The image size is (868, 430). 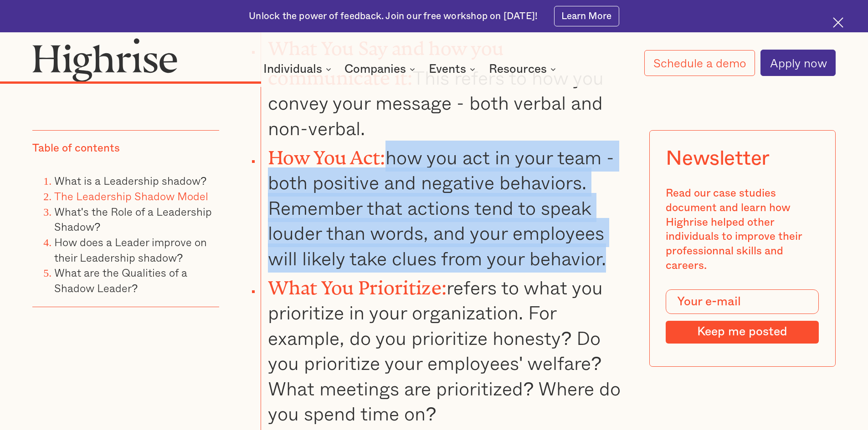 I want to click on li: refers to what you prioritize in your organization. For example, do you prioritize honesty? Do yo..., so click(x=445, y=349).